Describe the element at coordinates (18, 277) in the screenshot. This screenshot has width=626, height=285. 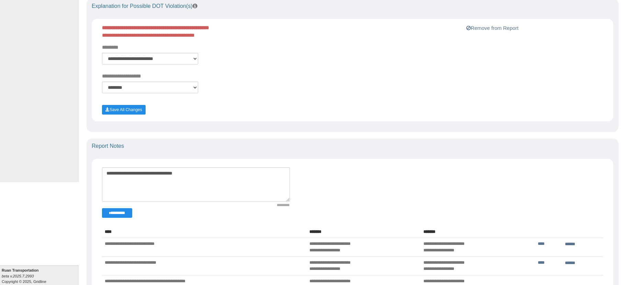
I see `i: beta v.2025.7.2993` at that location.